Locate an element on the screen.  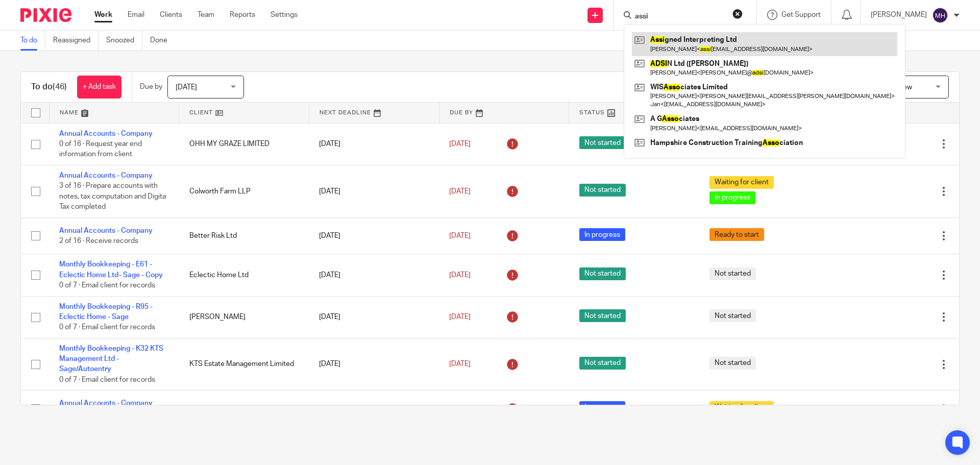
a: Team is located at coordinates (205, 15).